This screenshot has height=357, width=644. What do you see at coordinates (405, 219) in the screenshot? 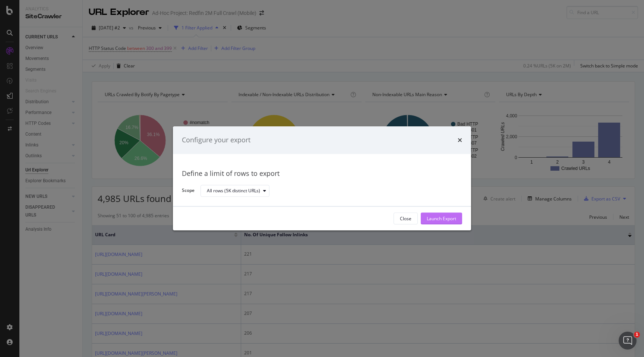
I see `button: Close` at bounding box center [405, 219].